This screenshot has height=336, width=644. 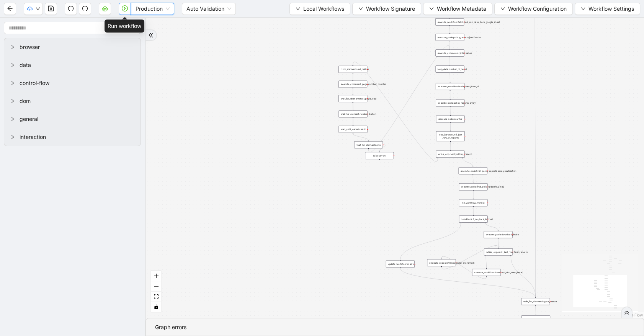 What do you see at coordinates (72, 101) in the screenshot?
I see `div: dom` at bounding box center [72, 101].